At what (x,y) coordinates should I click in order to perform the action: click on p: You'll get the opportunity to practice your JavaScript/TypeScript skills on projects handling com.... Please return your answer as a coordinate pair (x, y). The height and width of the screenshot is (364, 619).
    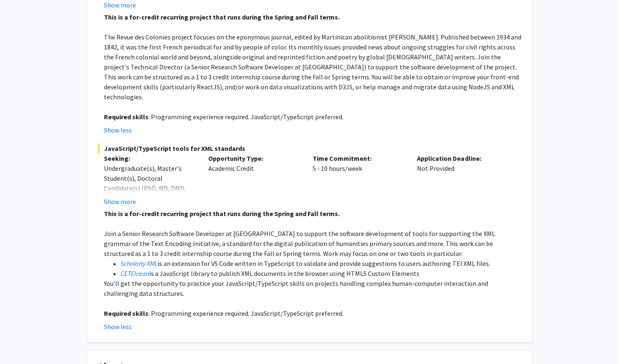
    Looking at the image, I should click on (313, 289).